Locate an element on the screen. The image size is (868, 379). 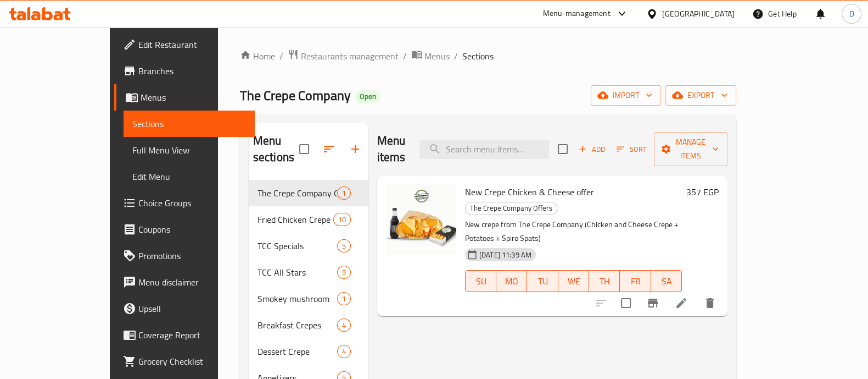
span: Coverage Report is located at coordinates (193, 335).